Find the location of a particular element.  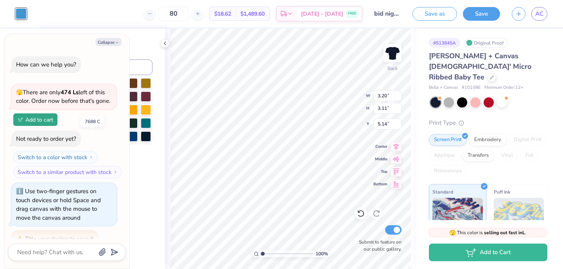

div: Not ready to order yet? is located at coordinates (46, 139).